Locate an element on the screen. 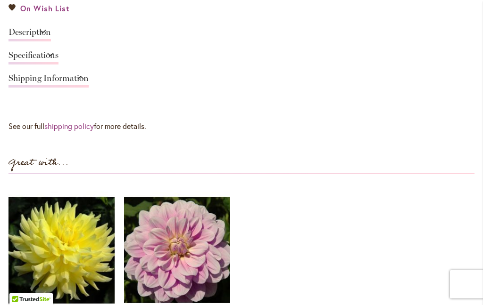 The width and height of the screenshot is (483, 305). a: Shipping Information is located at coordinates (49, 81).